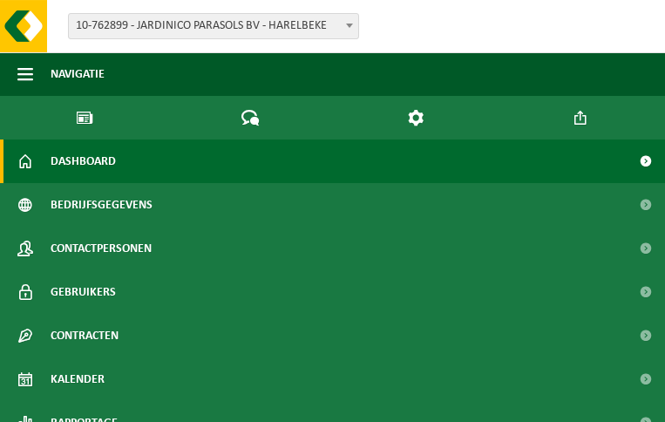 The image size is (665, 422). I want to click on span: Contracten, so click(85, 336).